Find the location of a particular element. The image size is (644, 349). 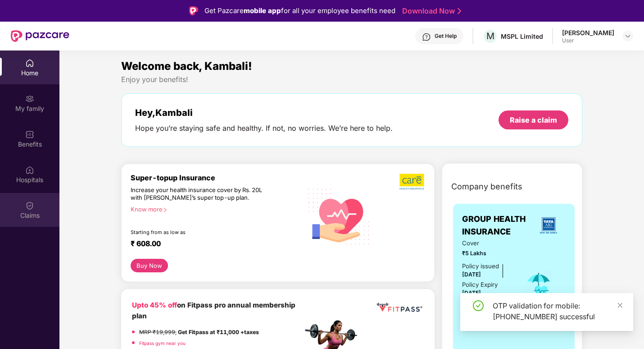

img: svg+xml;base64,PHN2ZyB4bWxucz0iaHR0cDovL3d3dy53My5vcmcvMjAwMC9zdmciIHhtbG5zOnhsaW5rPSJodHRwOi8vd3... is located at coordinates (338, 216).